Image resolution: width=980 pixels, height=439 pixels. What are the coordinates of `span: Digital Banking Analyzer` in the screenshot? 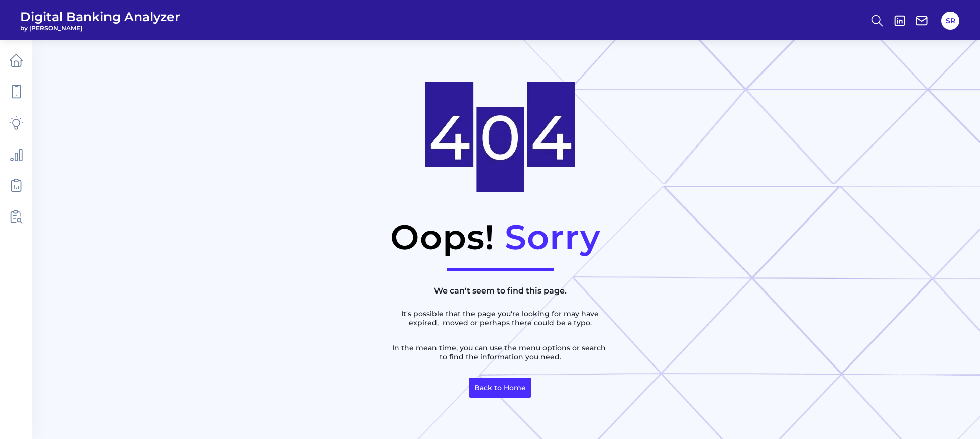 It's located at (100, 17).